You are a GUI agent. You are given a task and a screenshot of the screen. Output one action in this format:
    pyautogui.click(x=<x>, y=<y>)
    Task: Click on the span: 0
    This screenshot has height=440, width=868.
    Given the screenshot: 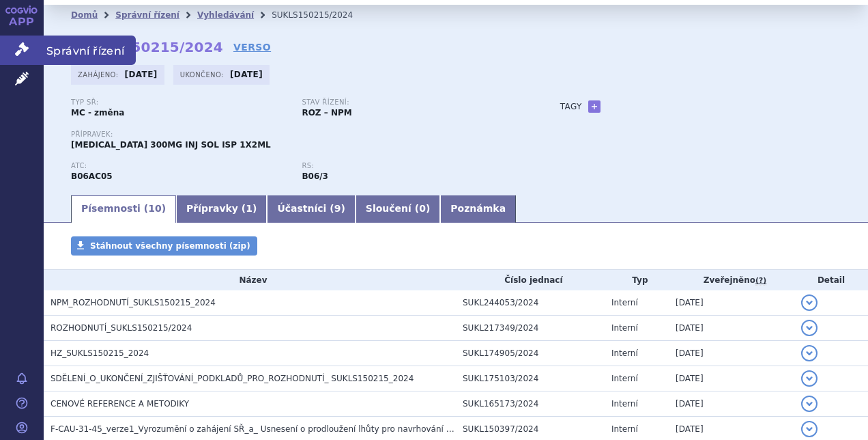 What is the action you would take?
    pyautogui.click(x=422, y=208)
    